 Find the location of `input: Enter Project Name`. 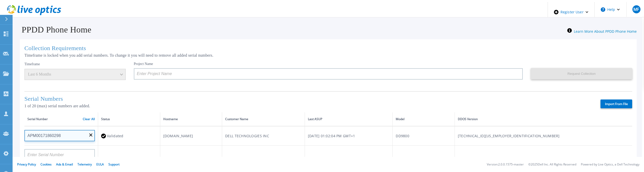

input: Enter Project Name is located at coordinates (328, 74).